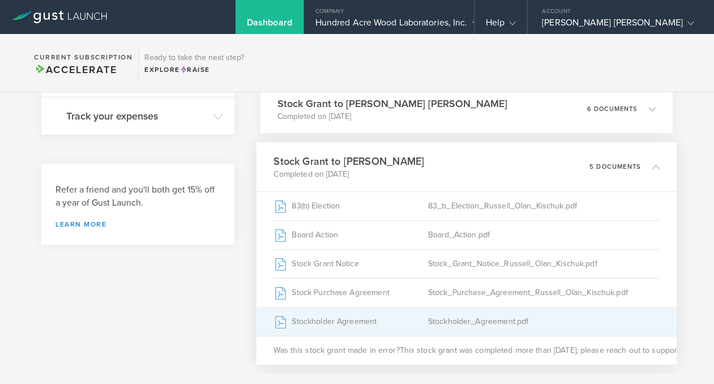  I want to click on span: Accelerate, so click(75, 70).